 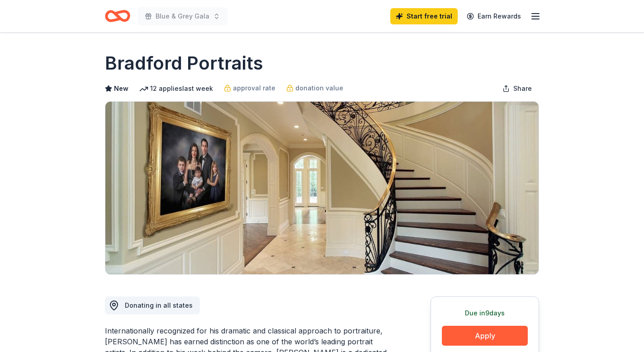 I want to click on span: approval rate, so click(x=254, y=88).